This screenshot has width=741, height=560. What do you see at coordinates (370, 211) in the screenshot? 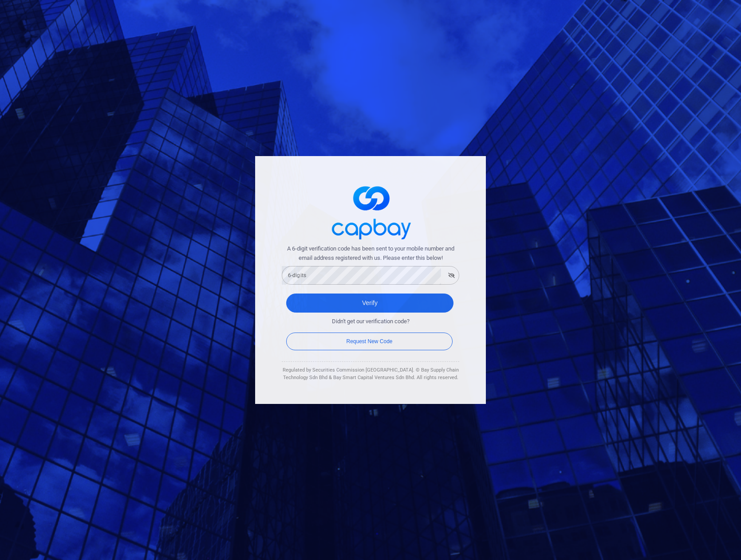
I see `img: logo` at bounding box center [370, 211].